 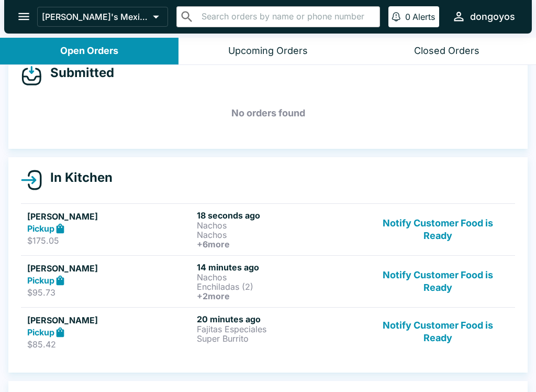 I want to click on h6: + 6 more, so click(x=280, y=244).